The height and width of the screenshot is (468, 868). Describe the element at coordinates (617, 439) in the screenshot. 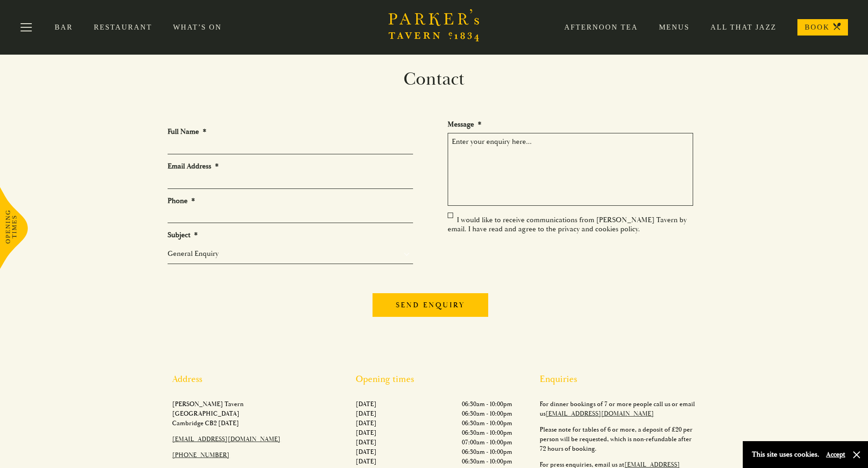

I see `p: Please note for tables of 6 or more, a deposit of £20 per person will be requested, which is non-...` at that location.